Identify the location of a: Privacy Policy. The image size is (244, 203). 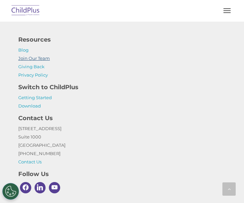
(33, 75).